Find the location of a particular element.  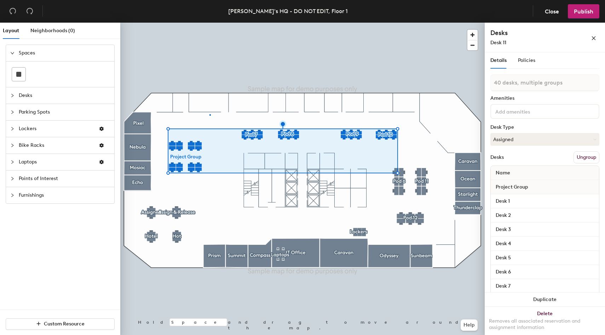

div: Amenities is located at coordinates (545, 98).